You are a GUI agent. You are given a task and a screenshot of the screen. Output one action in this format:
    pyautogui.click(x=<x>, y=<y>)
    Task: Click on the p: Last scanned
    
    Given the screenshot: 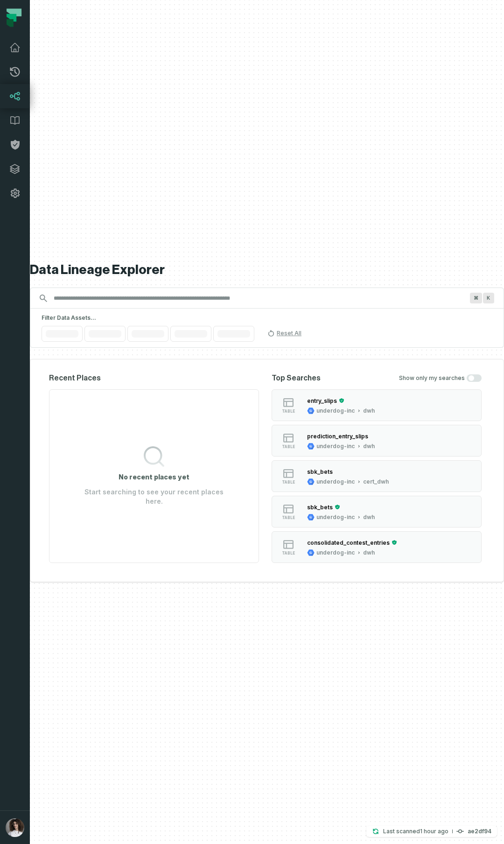 What is the action you would take?
    pyautogui.click(x=415, y=831)
    